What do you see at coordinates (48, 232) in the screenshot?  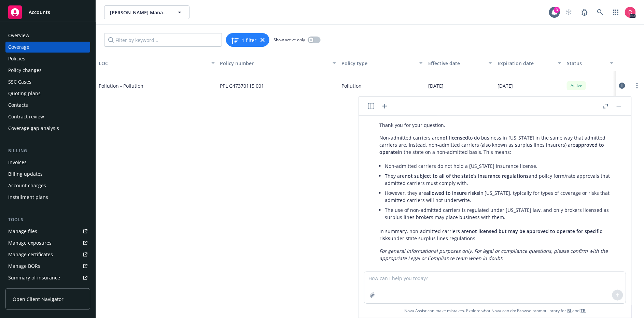 I see `a: Manage files` at bounding box center [48, 232].